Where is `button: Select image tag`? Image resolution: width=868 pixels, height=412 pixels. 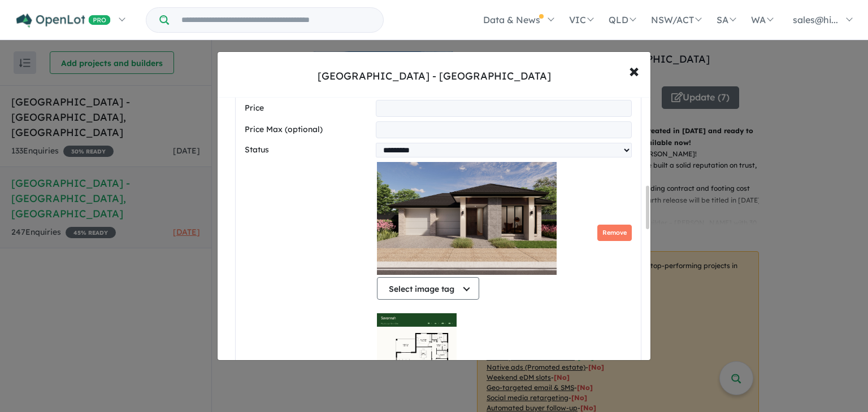 button: Select image tag is located at coordinates (428, 289).